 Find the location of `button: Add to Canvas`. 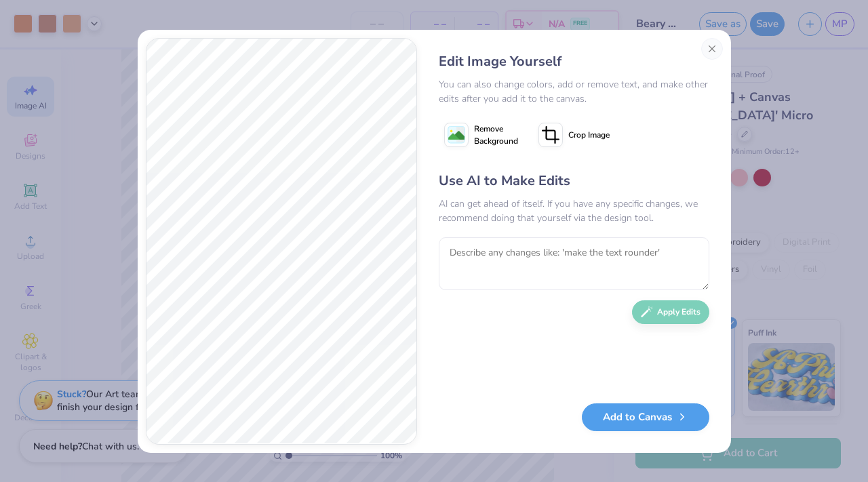

button: Add to Canvas is located at coordinates (645, 417).